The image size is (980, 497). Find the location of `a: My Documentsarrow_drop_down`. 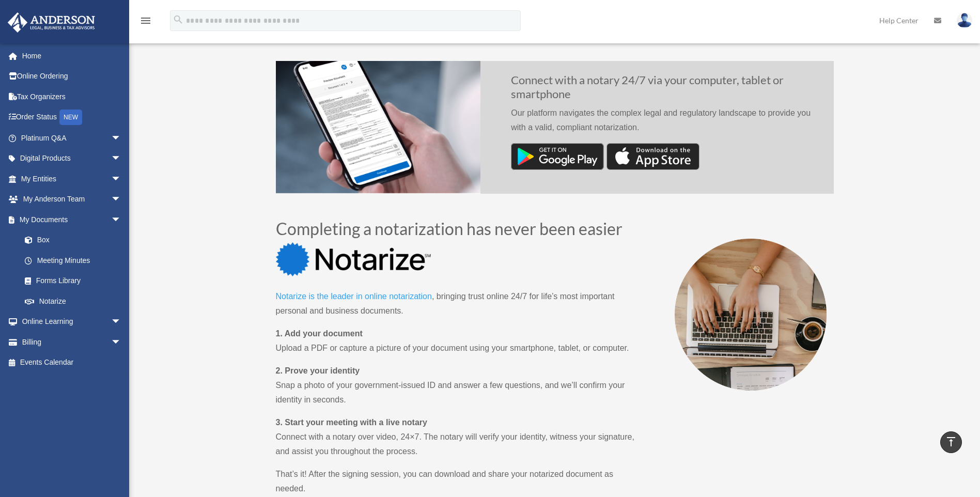

a: My Documentsarrow_drop_down is located at coordinates (72, 219).